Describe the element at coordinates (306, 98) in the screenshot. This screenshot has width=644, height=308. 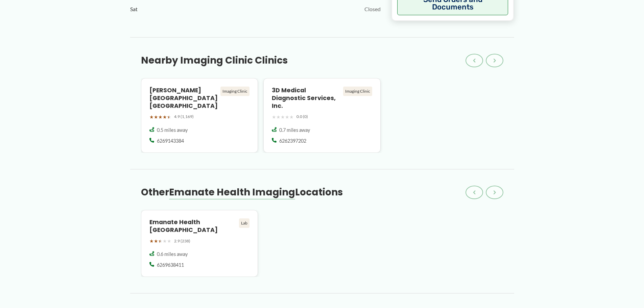
I see `h4: 3D Medical Diagnostic Services, Inc.` at that location.